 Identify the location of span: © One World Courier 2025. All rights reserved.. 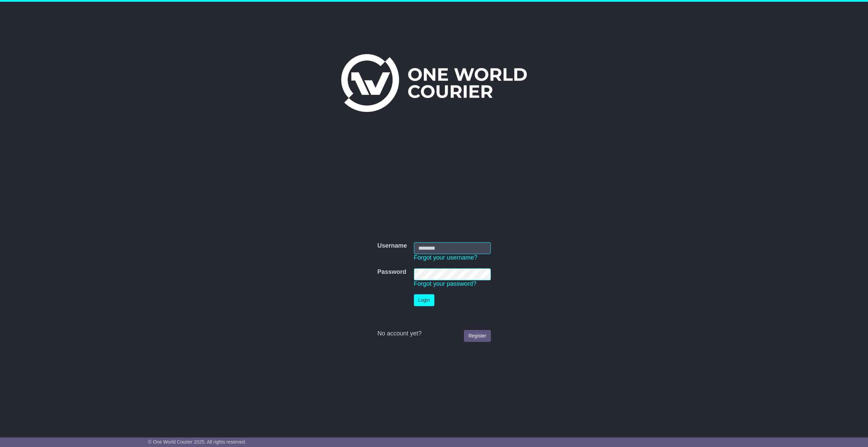
(197, 442).